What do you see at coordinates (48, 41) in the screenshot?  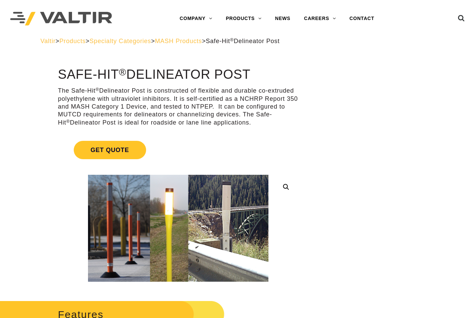 I see `a: Valtir` at bounding box center [48, 41].